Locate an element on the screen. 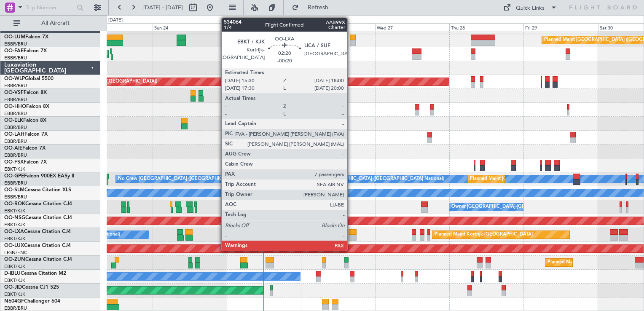 The height and width of the screenshot is (311, 644). button: Refresh is located at coordinates (313, 7).